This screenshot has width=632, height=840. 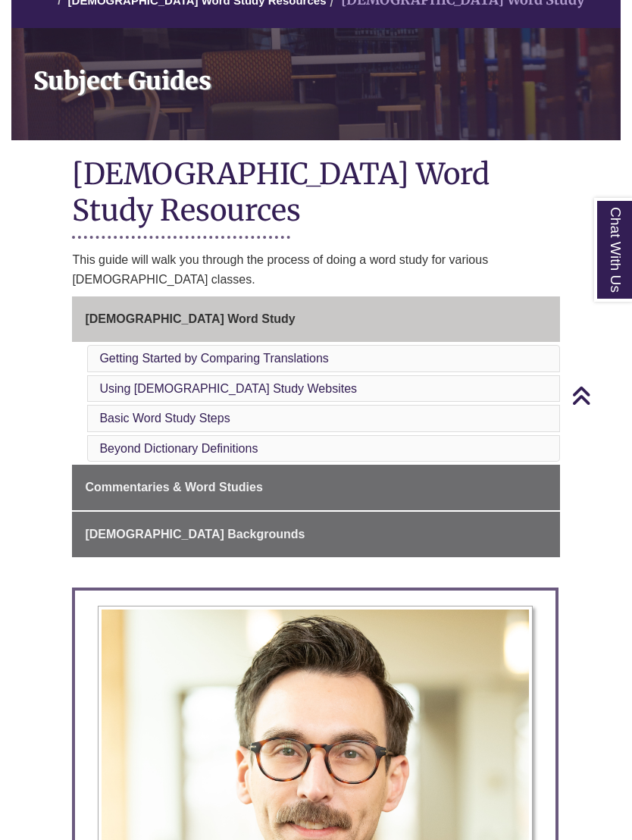 I want to click on a: Subject Guides, so click(x=316, y=84).